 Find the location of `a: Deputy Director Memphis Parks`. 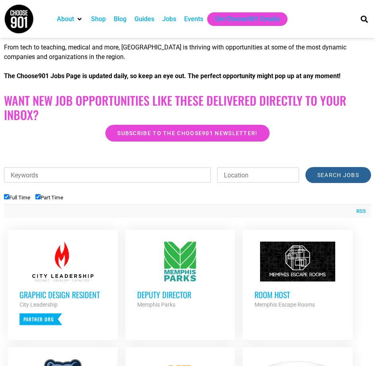

a: Deputy Director Memphis Parks is located at coordinates (180, 275).